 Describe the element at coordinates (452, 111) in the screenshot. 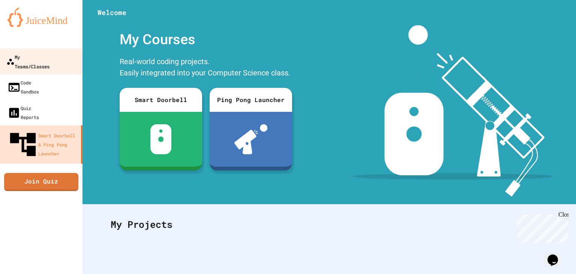

I see `img: banner-image-my-projects.png` at that location.